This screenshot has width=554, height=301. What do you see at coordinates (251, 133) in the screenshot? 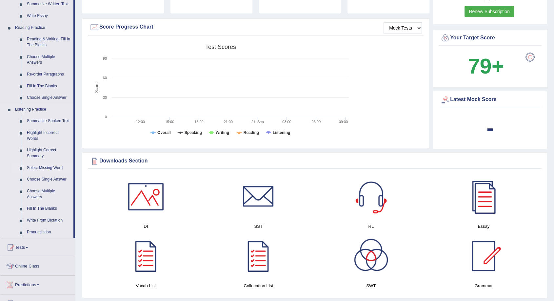
I see `tspan: Reading` at bounding box center [251, 133].